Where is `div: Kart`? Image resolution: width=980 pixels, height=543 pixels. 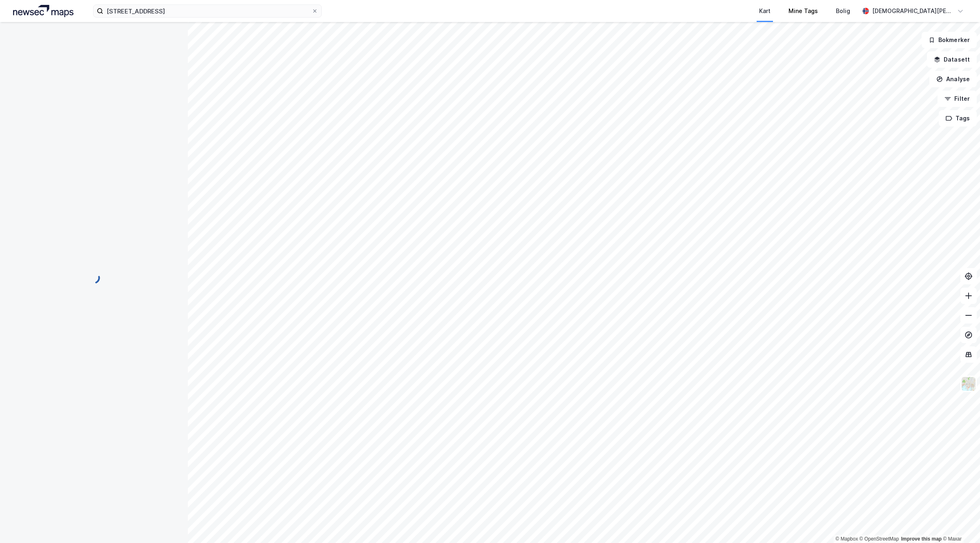
div: Kart is located at coordinates (764, 11).